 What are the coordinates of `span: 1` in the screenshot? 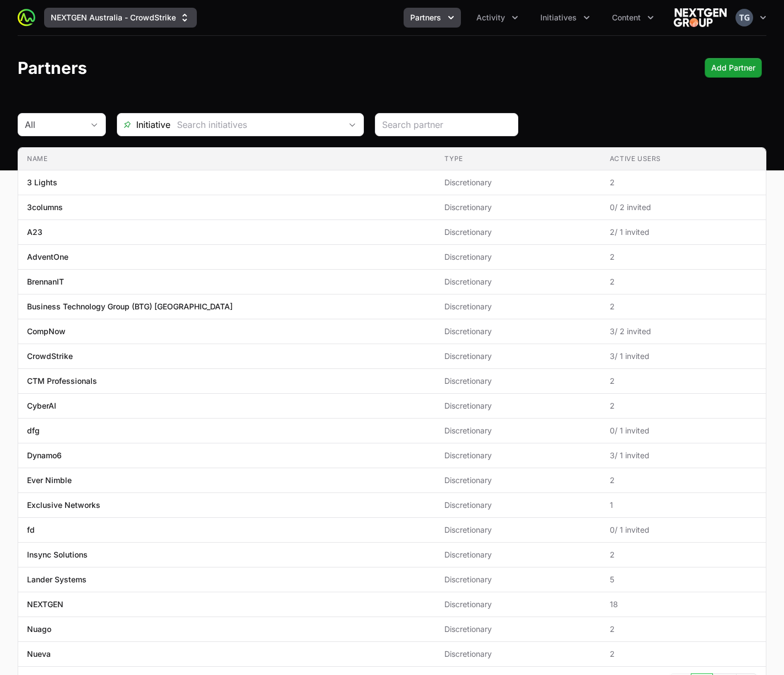 It's located at (684, 505).